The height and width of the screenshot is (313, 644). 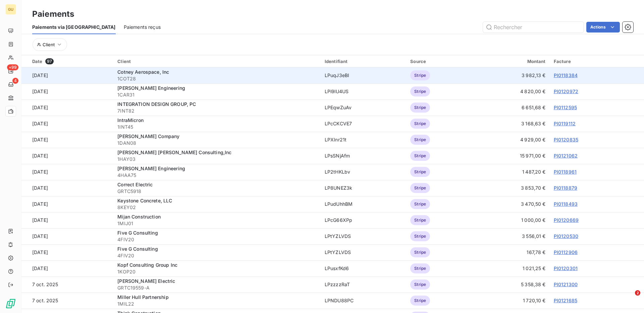 I want to click on span: 1CAR31, so click(x=217, y=95).